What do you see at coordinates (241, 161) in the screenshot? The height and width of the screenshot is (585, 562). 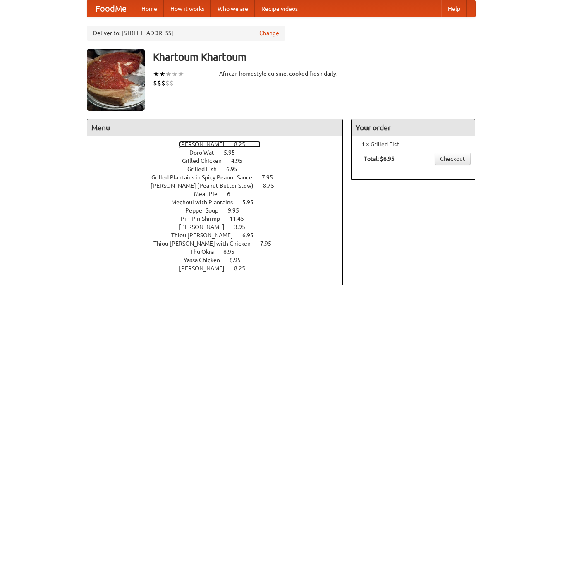 I see `span: 4.95` at bounding box center [241, 161].